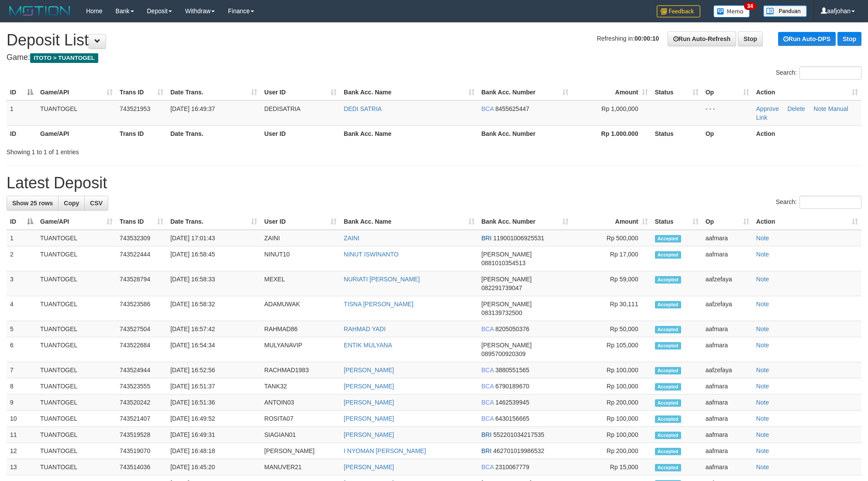 The height and width of the screenshot is (481, 868). I want to click on span: Copy 083139732500 to clipboard, so click(502, 313).